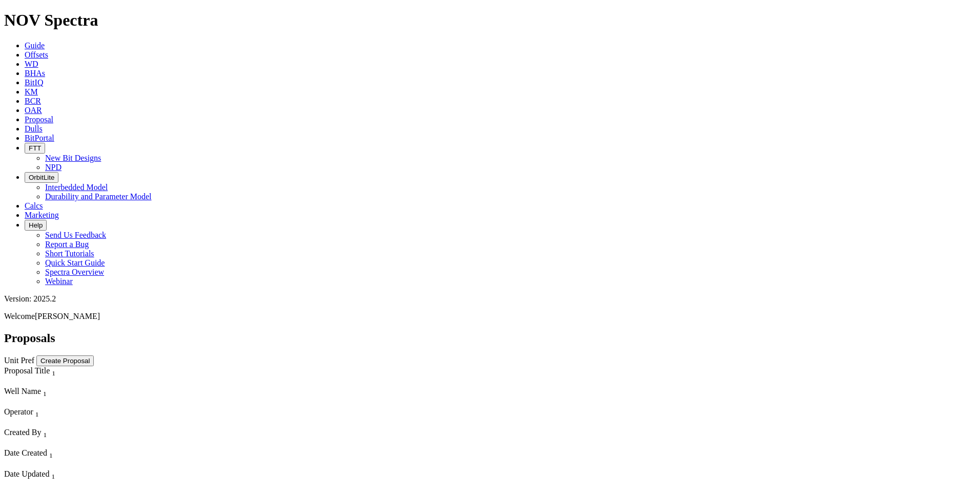 The image size is (980, 490). Describe the element at coordinates (53, 166) in the screenshot. I see `a: NPD` at that location.